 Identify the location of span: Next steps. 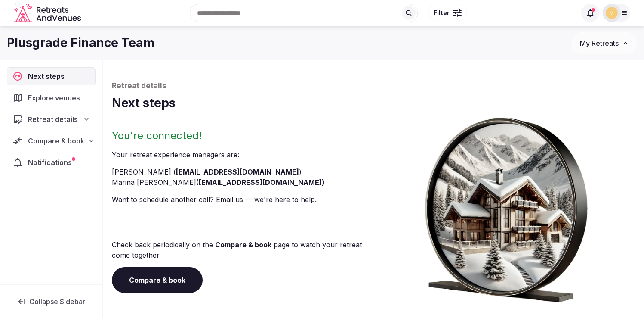
(48, 76).